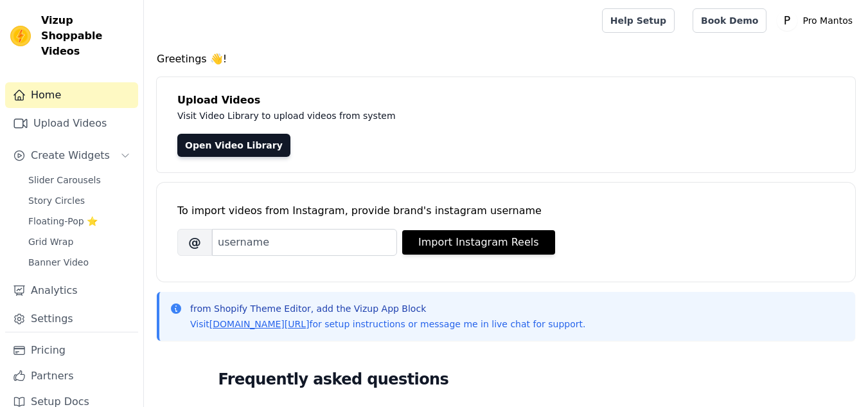  Describe the element at coordinates (21, 36) in the screenshot. I see `img: Vizup` at that location.